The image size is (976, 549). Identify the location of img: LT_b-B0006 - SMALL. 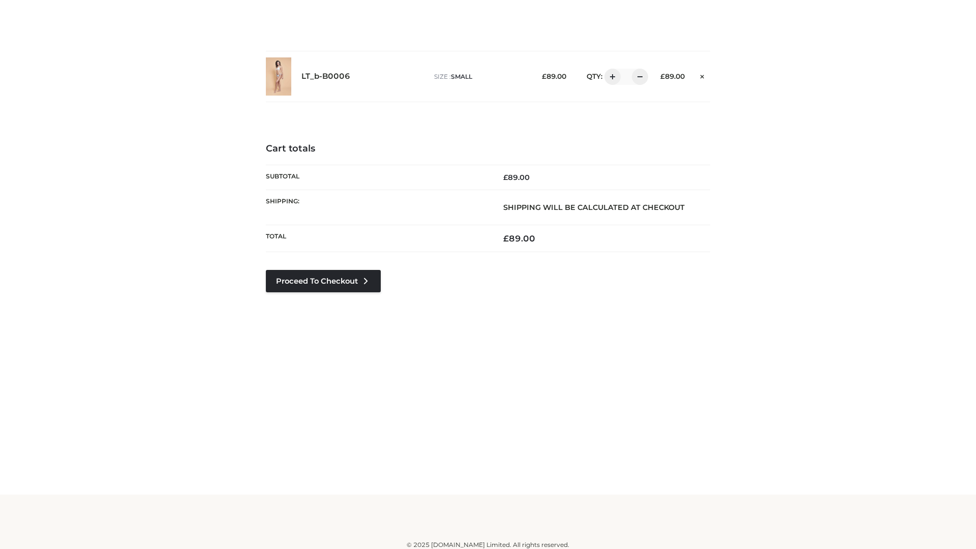
(279, 76).